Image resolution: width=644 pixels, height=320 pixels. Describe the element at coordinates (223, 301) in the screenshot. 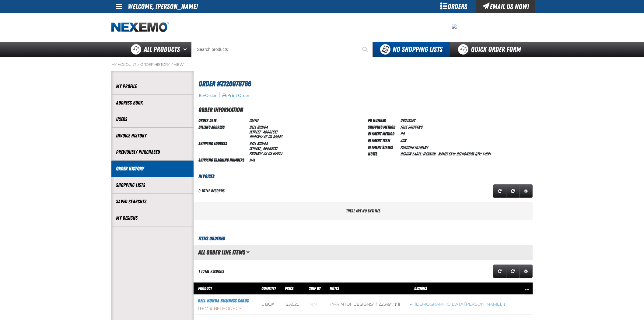

I see `a: Bell Honda Business Cards` at that location.